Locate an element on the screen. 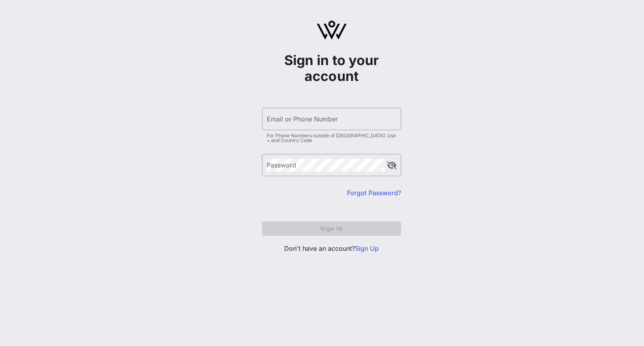 The width and height of the screenshot is (644, 346). img: logo.svg is located at coordinates (331, 30).